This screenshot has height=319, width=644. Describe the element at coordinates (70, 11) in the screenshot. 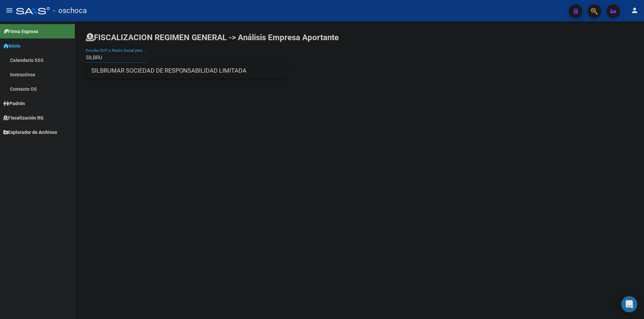

I see `span: - oschoca` at that location.